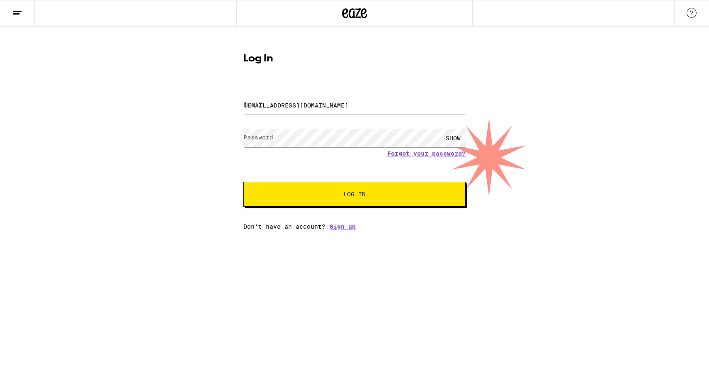 The width and height of the screenshot is (709, 366). I want to click on input: Email, so click(354, 105).